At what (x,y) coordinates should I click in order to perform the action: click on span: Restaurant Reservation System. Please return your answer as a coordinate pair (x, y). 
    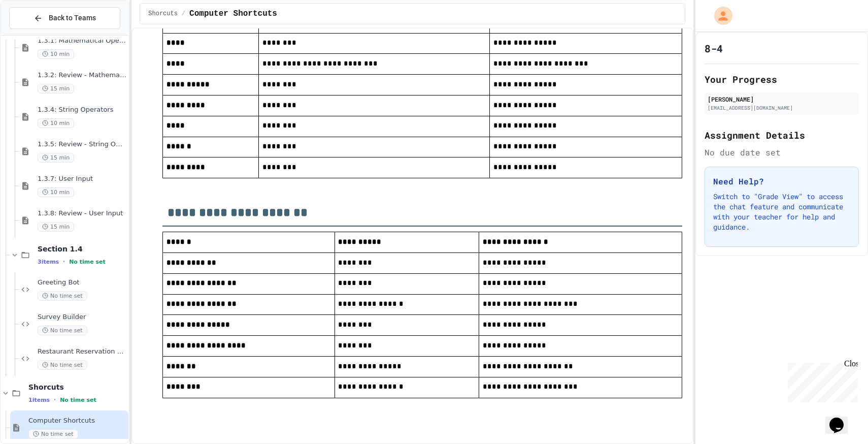
    Looking at the image, I should click on (82, 351).